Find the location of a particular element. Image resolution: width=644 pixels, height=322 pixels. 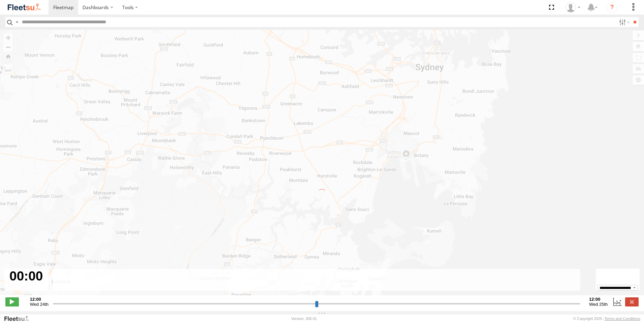

label: Search Query is located at coordinates (17, 22).